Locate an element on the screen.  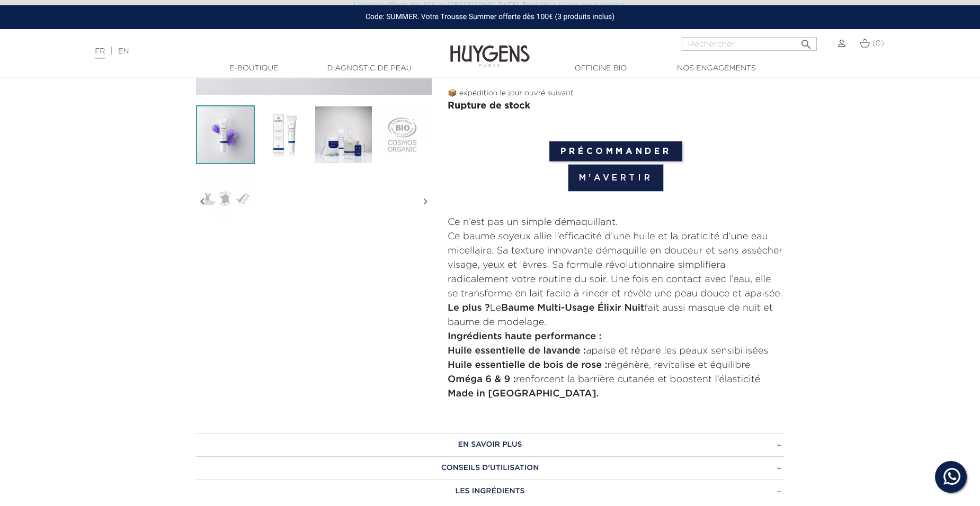
a: Nos engagements is located at coordinates (716, 68).